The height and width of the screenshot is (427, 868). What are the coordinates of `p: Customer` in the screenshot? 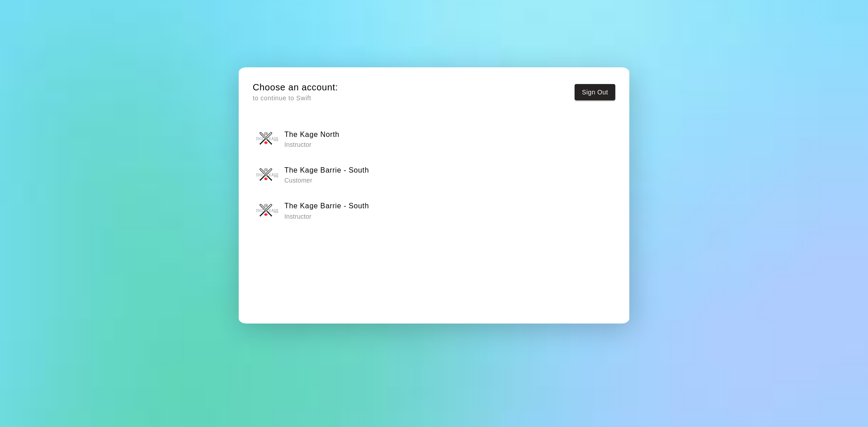 It's located at (326, 180).